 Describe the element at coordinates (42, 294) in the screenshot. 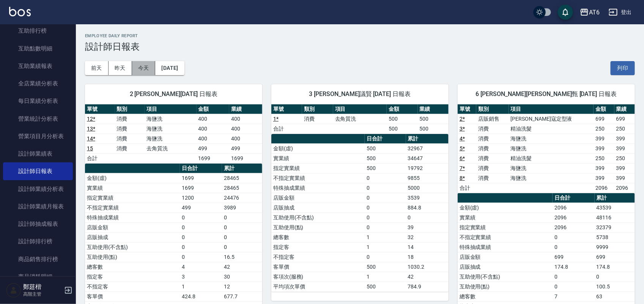

I see `p: 高階主管` at that location.